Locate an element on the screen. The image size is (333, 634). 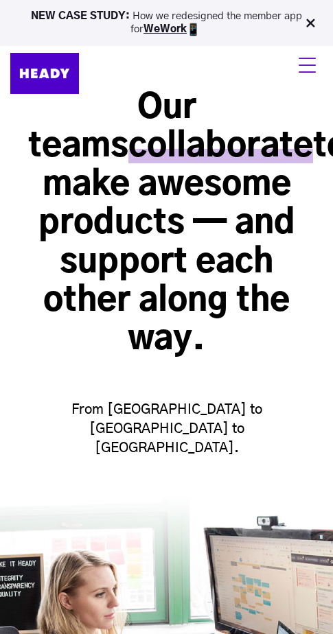
img: Heady_Logo_Web-01 (1) is located at coordinates (45, 73).